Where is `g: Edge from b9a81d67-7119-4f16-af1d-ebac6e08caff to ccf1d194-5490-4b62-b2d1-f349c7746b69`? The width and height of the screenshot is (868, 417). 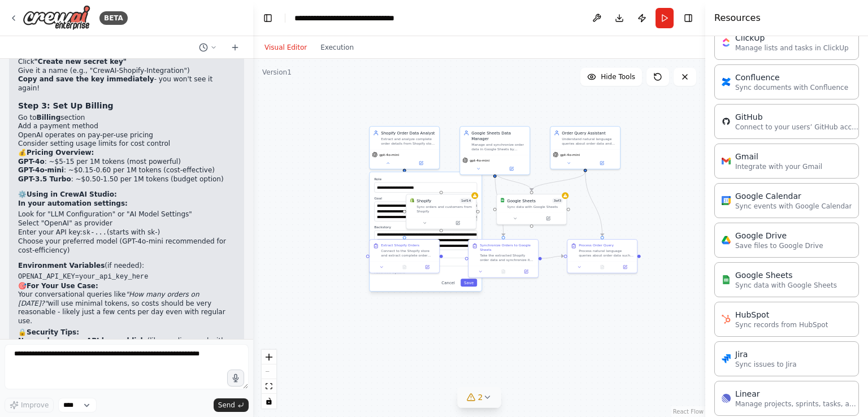 g: Edge from b9a81d67-7119-4f16-af1d-ebac6e08caff to ccf1d194-5490-4b62-b2d1-f349c7746b69 is located at coordinates (593, 203).